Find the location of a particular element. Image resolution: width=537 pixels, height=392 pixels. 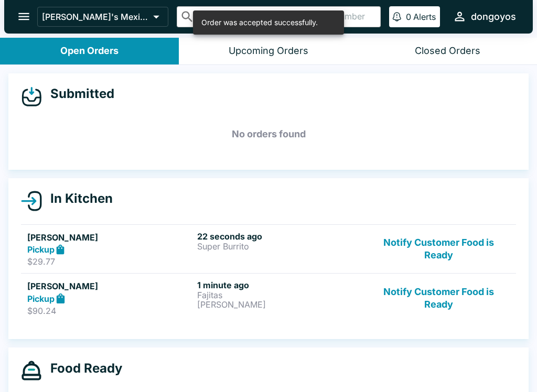

button: open drawer is located at coordinates (24, 16).